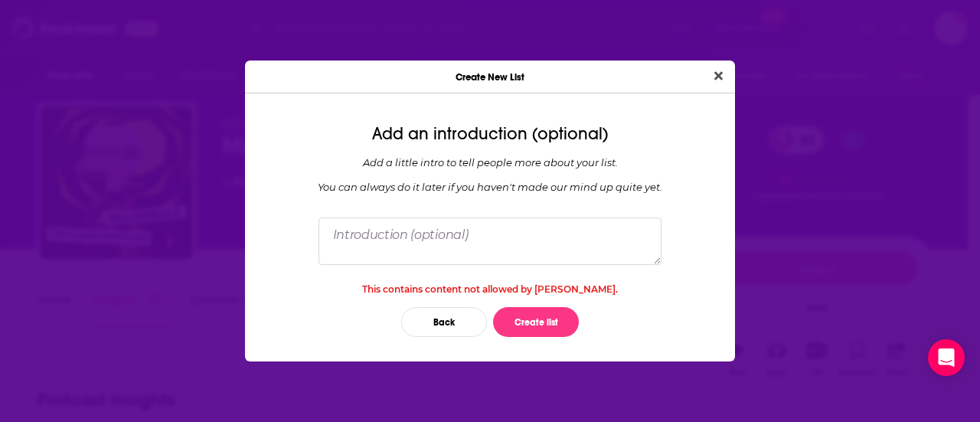  Describe the element at coordinates (947, 358) in the screenshot. I see `div: Open Intercom Messenger` at that location.